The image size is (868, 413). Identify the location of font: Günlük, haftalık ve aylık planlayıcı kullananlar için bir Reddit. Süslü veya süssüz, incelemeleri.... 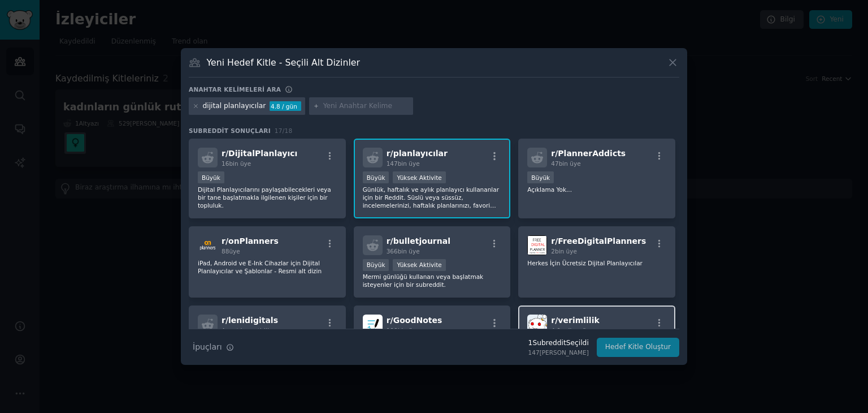
(431, 201).